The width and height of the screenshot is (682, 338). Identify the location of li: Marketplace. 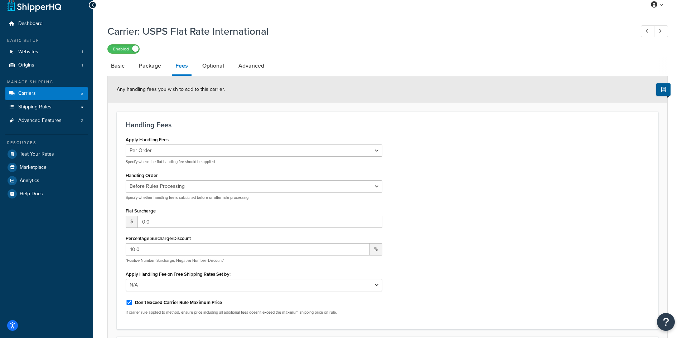
(47, 167).